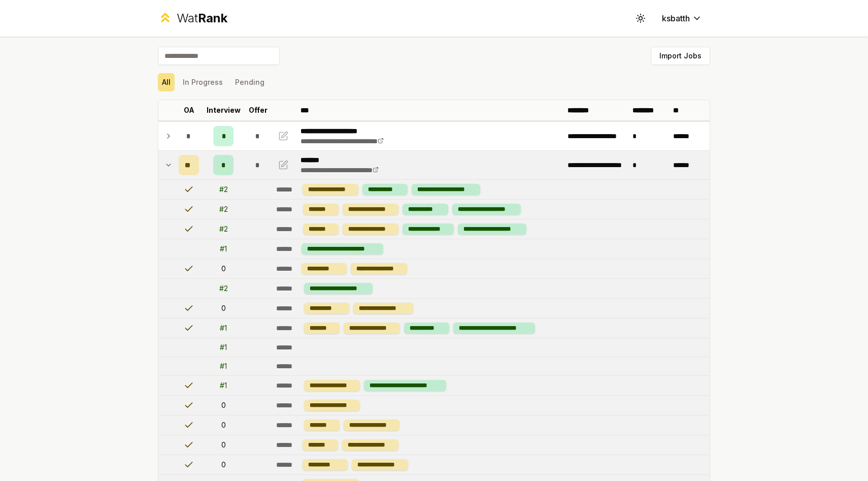 The image size is (868, 481). I want to click on div: Wat, so click(202, 18).